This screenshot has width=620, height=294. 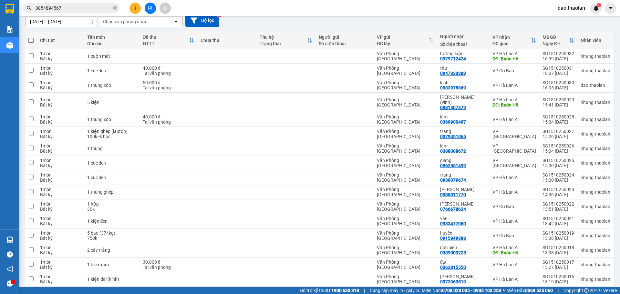 I want to click on span: notification, so click(x=10, y=269).